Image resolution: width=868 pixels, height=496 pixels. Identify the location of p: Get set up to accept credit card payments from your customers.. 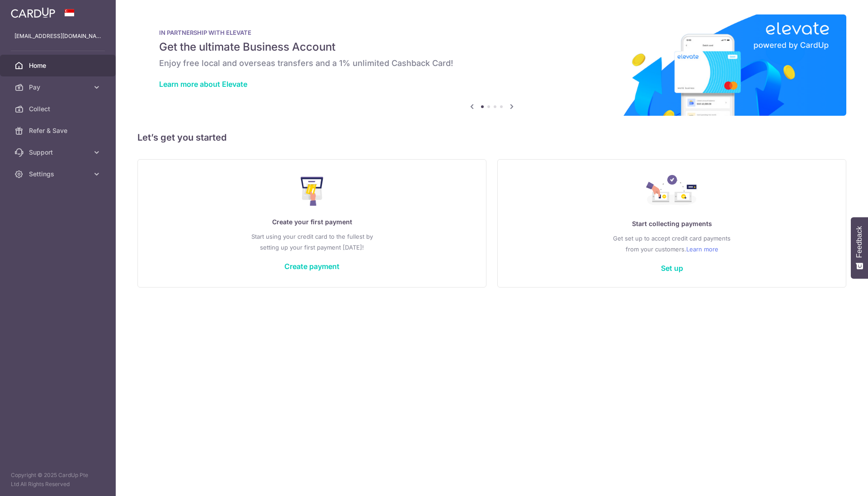
(672, 244).